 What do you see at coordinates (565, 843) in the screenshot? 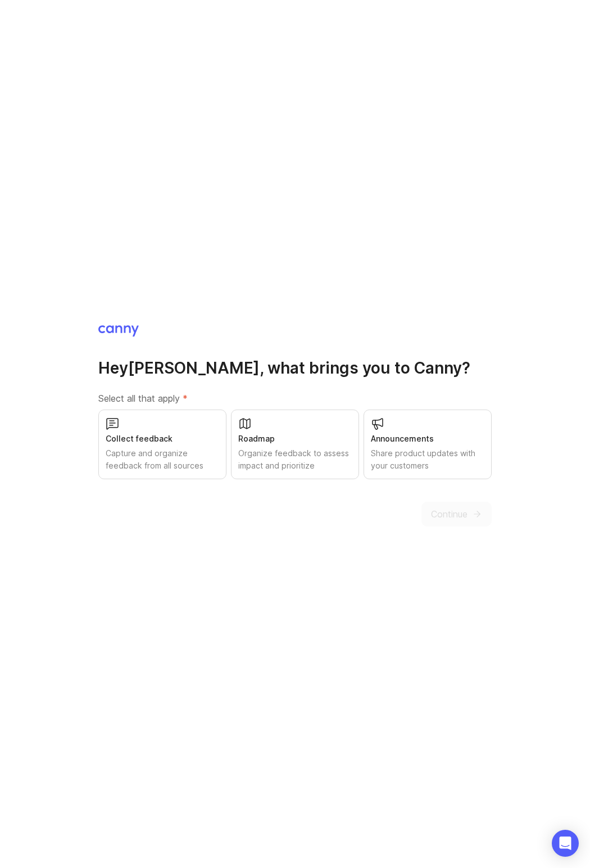
I see `div: Open Intercom Messenger` at bounding box center [565, 843].